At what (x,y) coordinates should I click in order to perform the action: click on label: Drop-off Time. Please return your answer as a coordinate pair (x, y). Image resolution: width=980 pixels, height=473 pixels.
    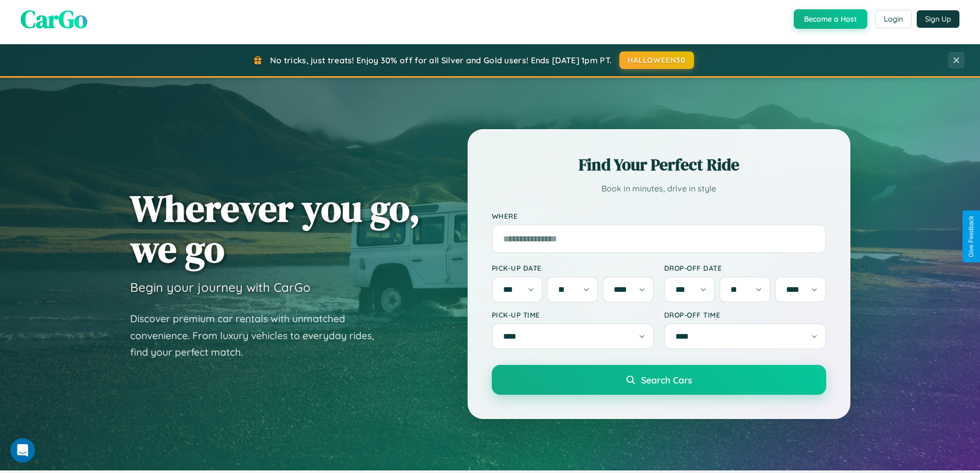
    Looking at the image, I should click on (745, 315).